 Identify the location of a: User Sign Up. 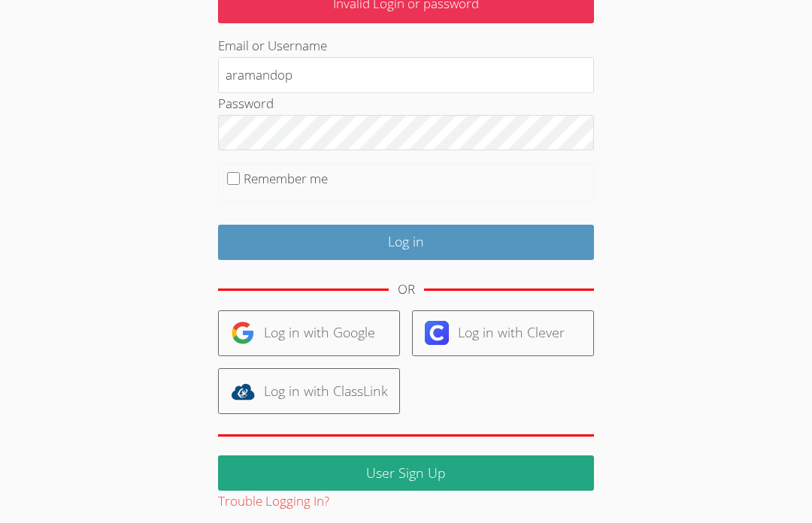
(406, 473).